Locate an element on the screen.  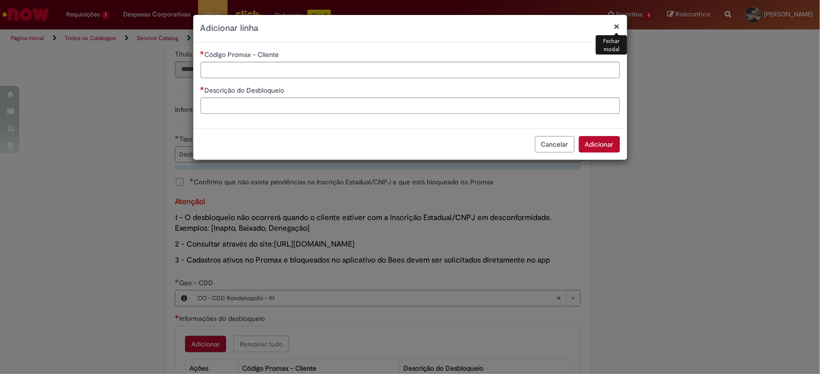
button: Adicionar is located at coordinates (599, 144).